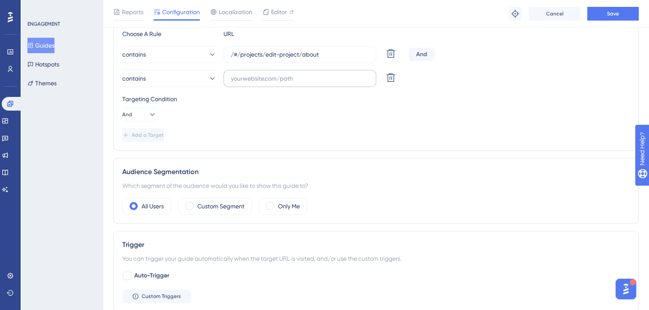 Image resolution: width=649 pixels, height=310 pixels. I want to click on button: Themes, so click(42, 83).